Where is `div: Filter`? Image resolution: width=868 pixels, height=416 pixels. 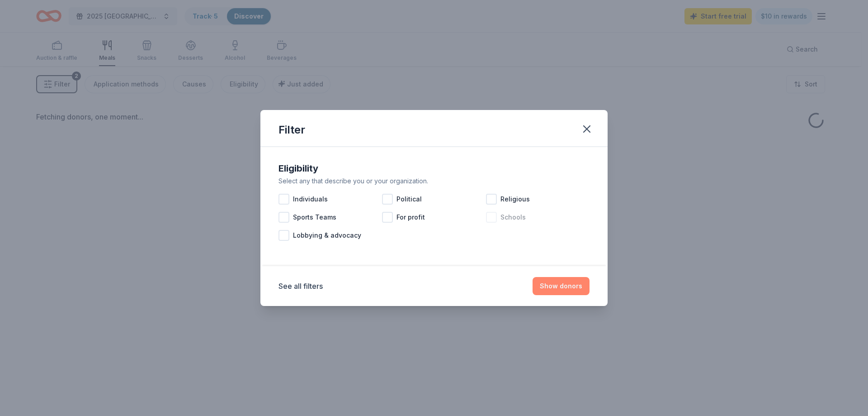 div: Filter is located at coordinates (292, 130).